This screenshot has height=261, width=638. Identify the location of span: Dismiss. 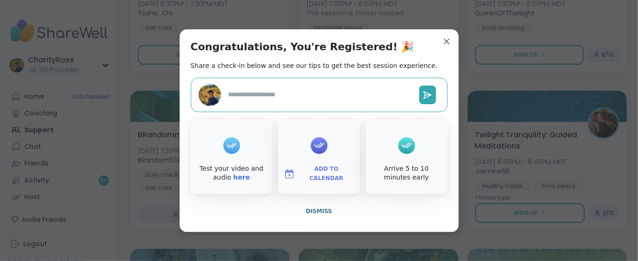
(319, 211).